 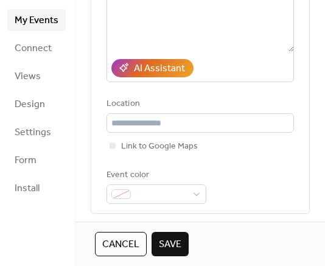 What do you see at coordinates (26, 161) in the screenshot?
I see `span: Form` at bounding box center [26, 161].